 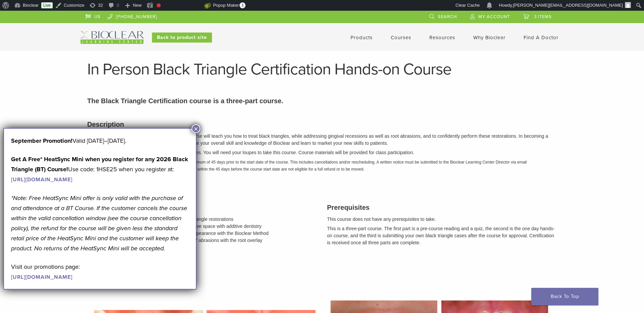 What do you see at coordinates (494, 17) in the screenshot?
I see `span: My Account` at bounding box center [494, 17].